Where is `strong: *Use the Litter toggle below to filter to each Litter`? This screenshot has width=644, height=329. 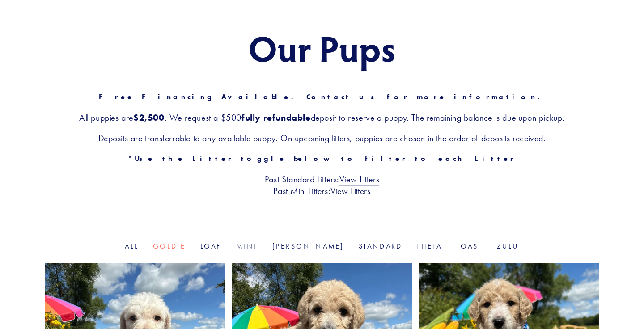
strong: *Use the Litter toggle below to filter to each Litter is located at coordinates (321, 158).